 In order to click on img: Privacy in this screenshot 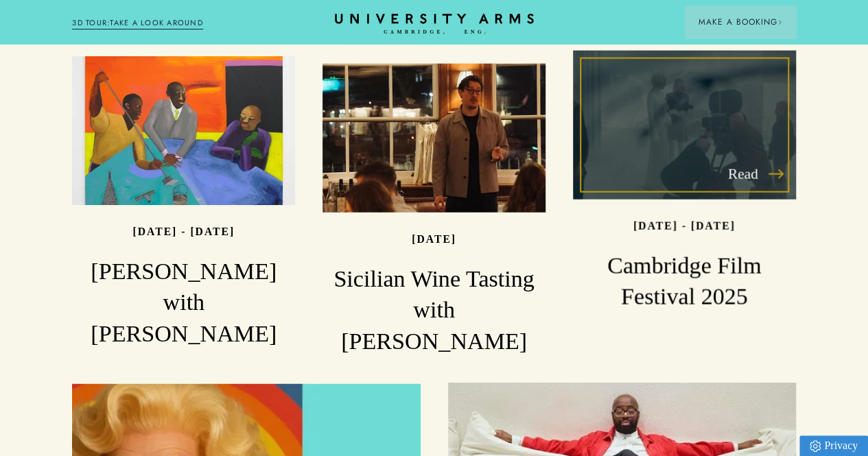, I will do `click(815, 446)`.